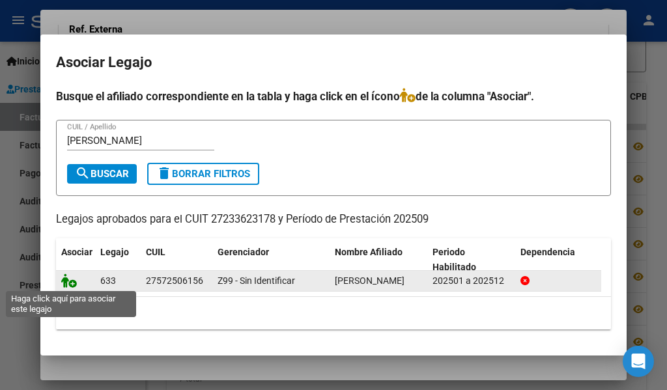 The height and width of the screenshot is (390, 667). Describe the element at coordinates (115, 252) in the screenshot. I see `span: Legajo` at that location.